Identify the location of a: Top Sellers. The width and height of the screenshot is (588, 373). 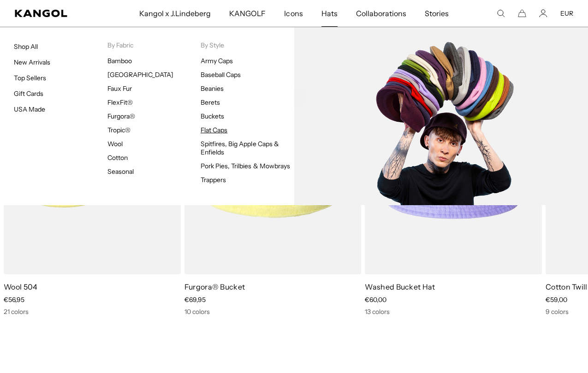
(30, 78).